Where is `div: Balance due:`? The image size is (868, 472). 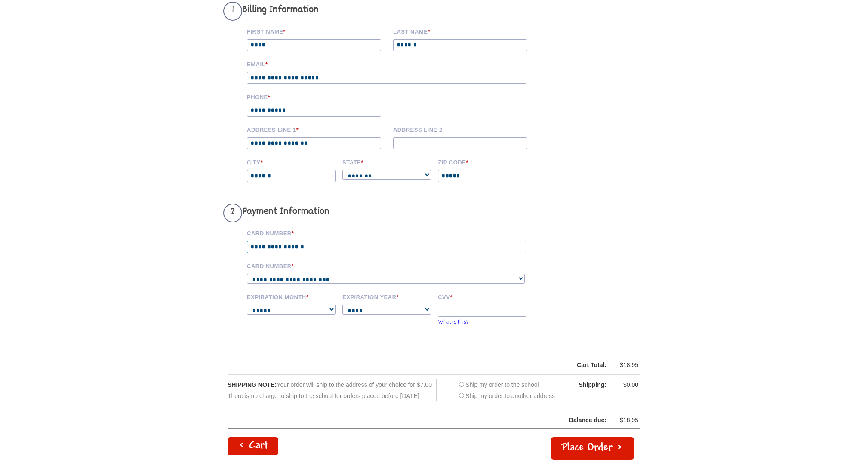
div: Balance due: is located at coordinates (418, 420).